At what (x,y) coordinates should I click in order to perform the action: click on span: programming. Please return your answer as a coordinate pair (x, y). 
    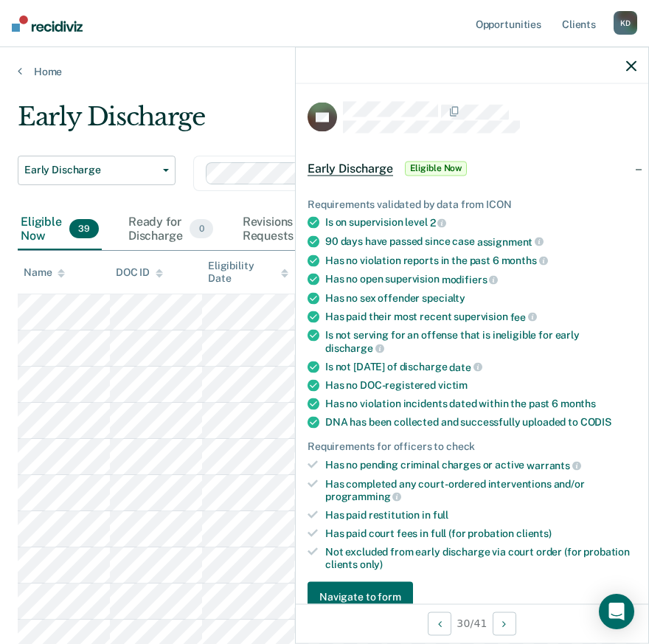
    Looking at the image, I should click on (363, 496).